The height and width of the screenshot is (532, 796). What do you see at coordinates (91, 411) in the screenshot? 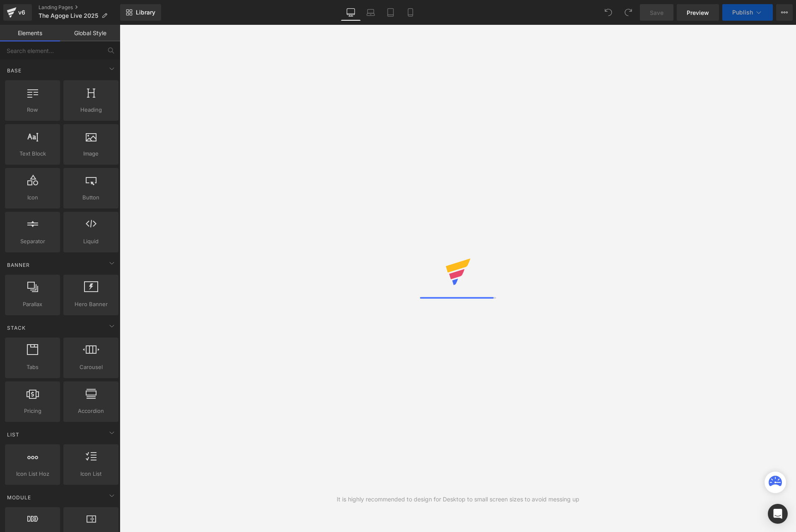
I see `span: Accordion` at bounding box center [91, 411].